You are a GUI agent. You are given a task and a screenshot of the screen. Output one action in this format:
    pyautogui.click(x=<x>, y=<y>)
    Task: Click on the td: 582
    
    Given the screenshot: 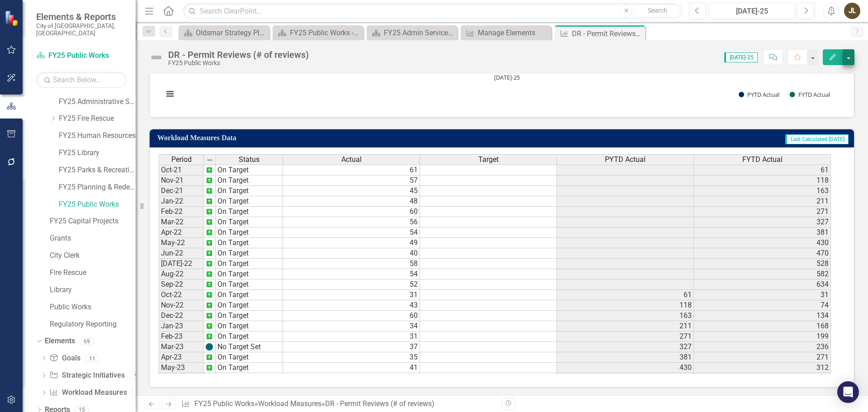 What is the action you would take?
    pyautogui.click(x=762, y=274)
    